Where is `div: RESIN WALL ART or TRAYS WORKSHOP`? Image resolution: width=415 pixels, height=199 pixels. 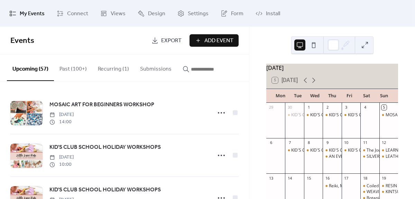 div: RESIN WALL ART or TRAYS WORKSHOP is located at coordinates (389, 186).